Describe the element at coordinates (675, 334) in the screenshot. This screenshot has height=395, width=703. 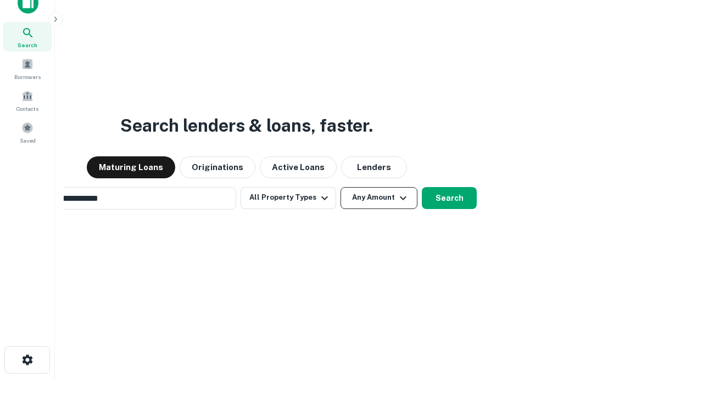
I see `div: Chat Widget` at that location.